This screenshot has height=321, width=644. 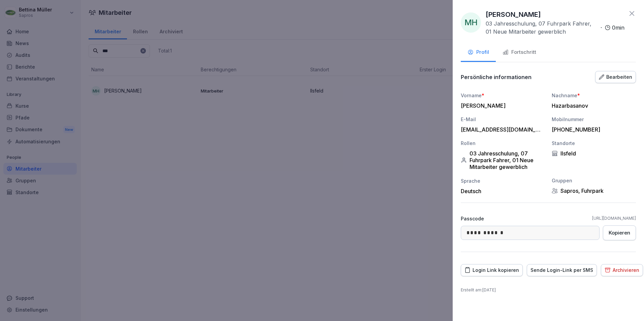 What do you see at coordinates (618, 27) in the screenshot?
I see `p: 0 min` at bounding box center [618, 27].